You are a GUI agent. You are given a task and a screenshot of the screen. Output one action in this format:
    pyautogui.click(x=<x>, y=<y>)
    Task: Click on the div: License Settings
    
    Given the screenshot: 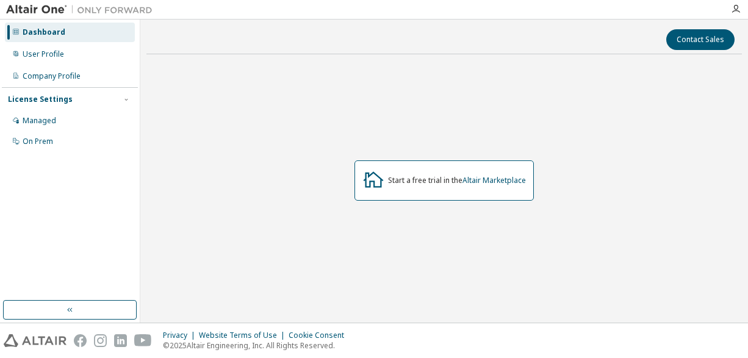 What is the action you would take?
    pyautogui.click(x=40, y=99)
    